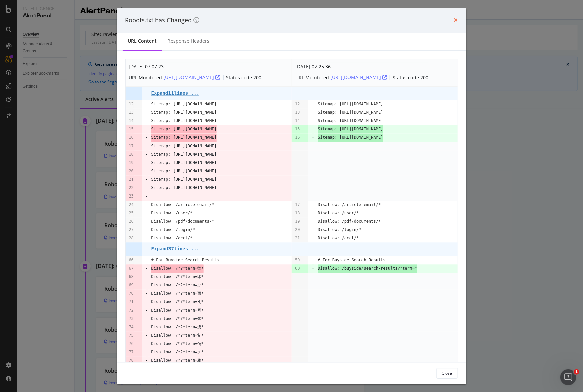  Describe the element at coordinates (131, 171) in the screenshot. I see `pre: 20` at that location.